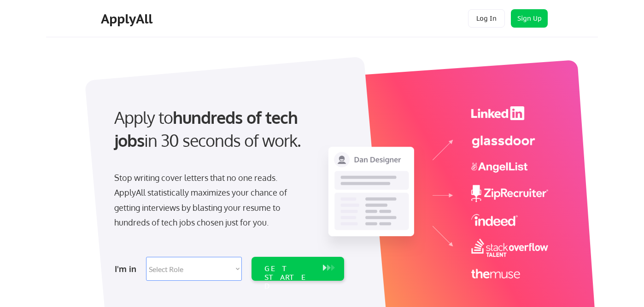  Describe the element at coordinates (486, 18) in the screenshot. I see `button: Log In` at that location.